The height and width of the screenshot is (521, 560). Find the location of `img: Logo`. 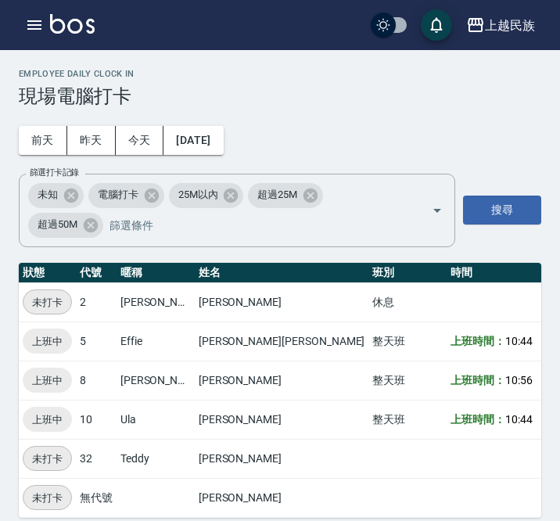

img: Logo is located at coordinates (72, 23).